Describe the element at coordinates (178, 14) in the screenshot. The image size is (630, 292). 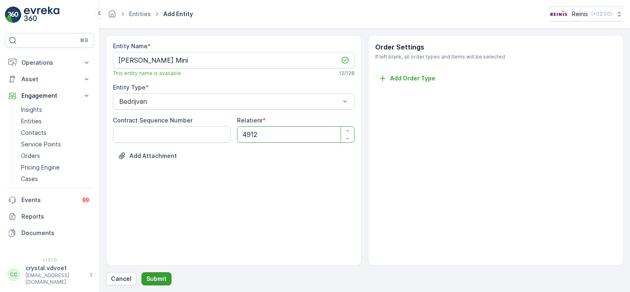
I see `span: Add Entity` at that location.